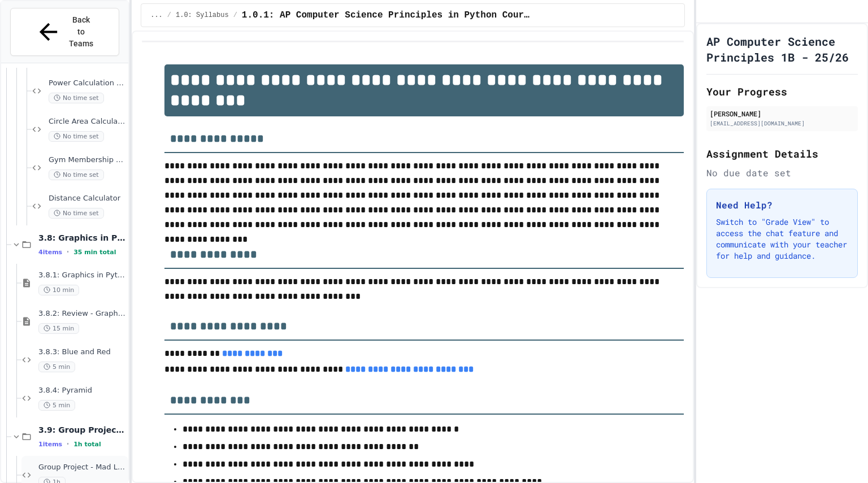 The height and width of the screenshot is (483, 868). Describe the element at coordinates (59, 290) in the screenshot. I see `span: 10 min` at that location.